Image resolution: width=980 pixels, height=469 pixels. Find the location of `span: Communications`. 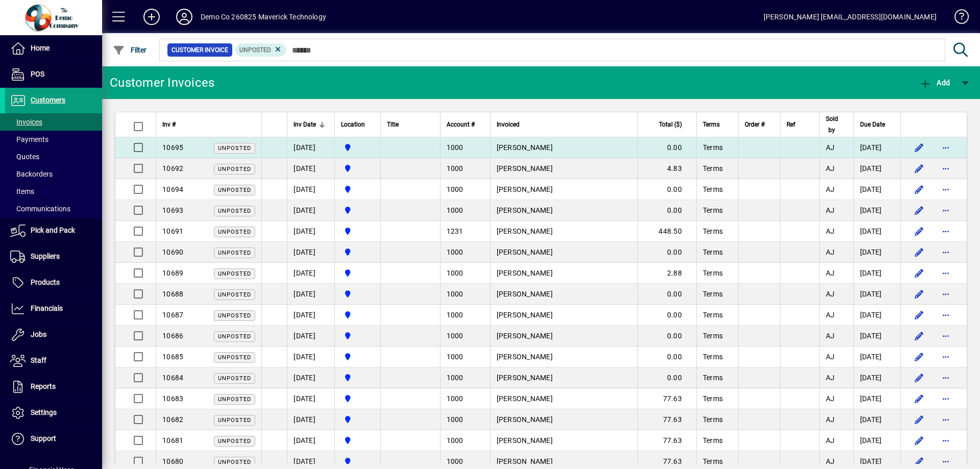

span: Communications is located at coordinates (40, 209).